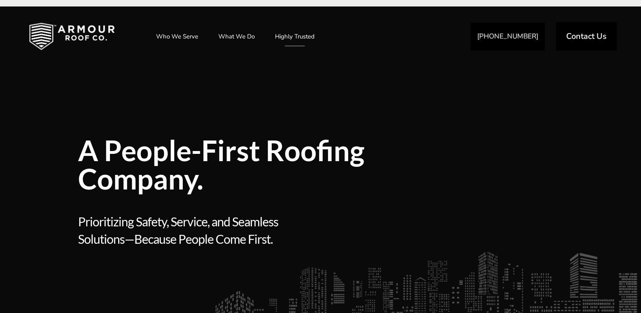 This screenshot has width=641, height=313. Describe the element at coordinates (586, 36) in the screenshot. I see `span: Contact Us` at that location.